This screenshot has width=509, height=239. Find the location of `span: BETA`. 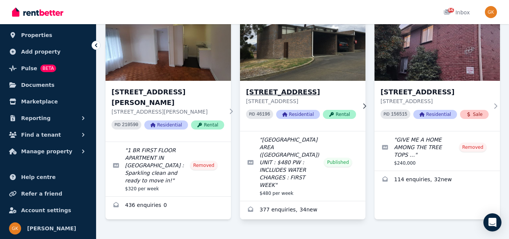

span: BETA is located at coordinates (48, 68).